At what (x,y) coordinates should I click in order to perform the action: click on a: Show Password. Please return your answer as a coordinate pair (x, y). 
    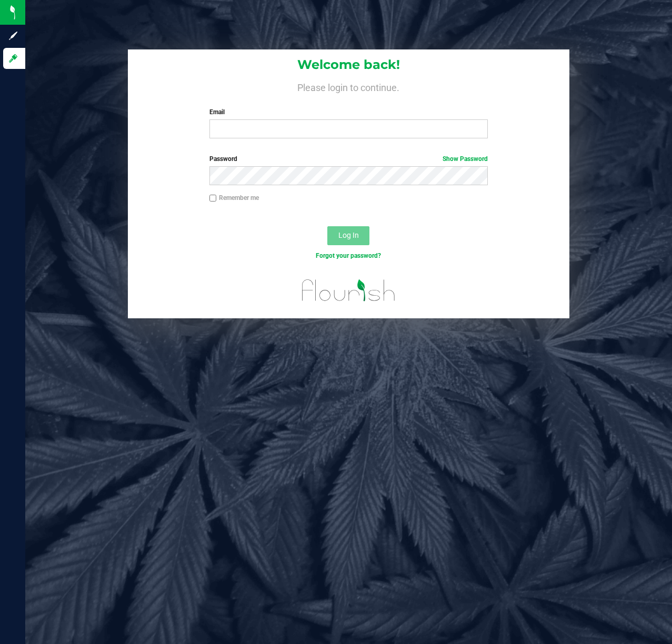
    Looking at the image, I should click on (465, 159).